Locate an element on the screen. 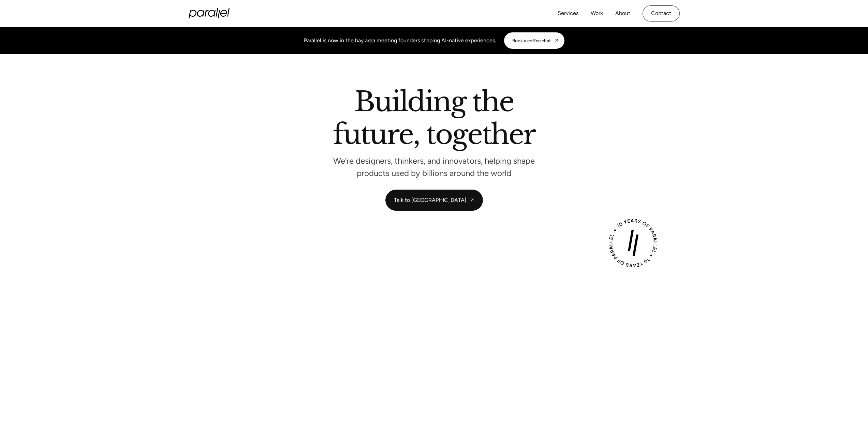  a: home is located at coordinates (209, 13).